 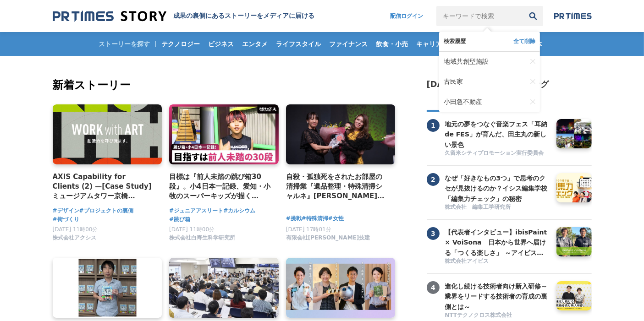 I want to click on span: 株式会社アクシス, so click(x=74, y=238).